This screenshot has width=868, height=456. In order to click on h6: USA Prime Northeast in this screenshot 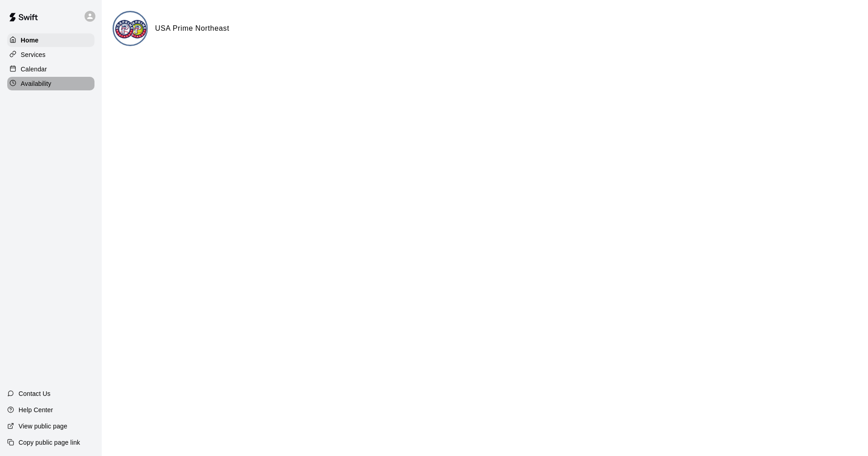, I will do `click(192, 29)`.